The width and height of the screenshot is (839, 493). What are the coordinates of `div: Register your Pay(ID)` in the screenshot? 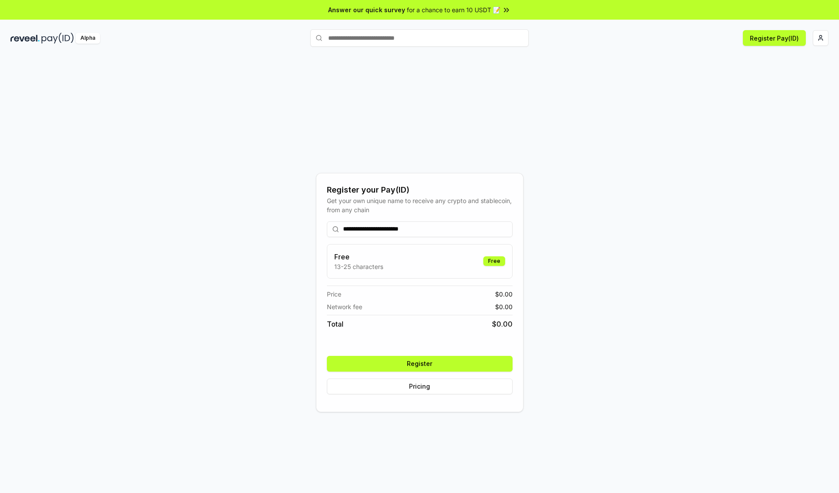 It's located at (420, 190).